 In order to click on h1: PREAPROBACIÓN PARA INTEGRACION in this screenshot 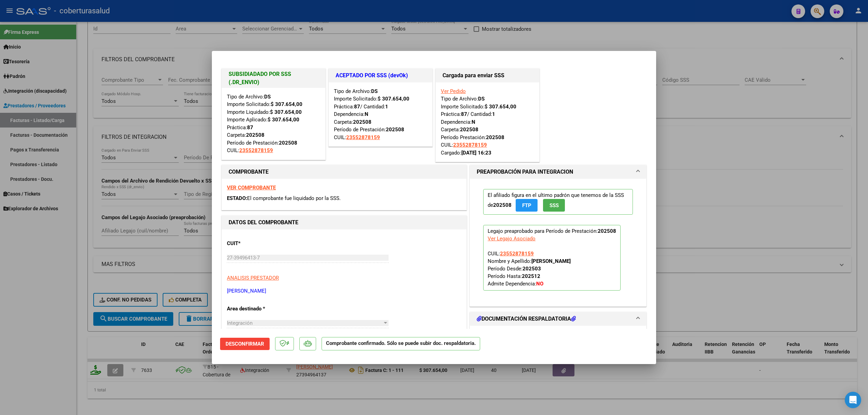, I will do `click(525, 172)`.